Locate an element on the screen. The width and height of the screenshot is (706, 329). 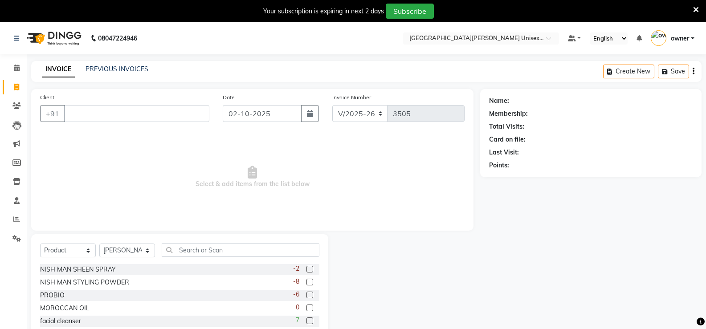
div: Name: is located at coordinates (499, 101).